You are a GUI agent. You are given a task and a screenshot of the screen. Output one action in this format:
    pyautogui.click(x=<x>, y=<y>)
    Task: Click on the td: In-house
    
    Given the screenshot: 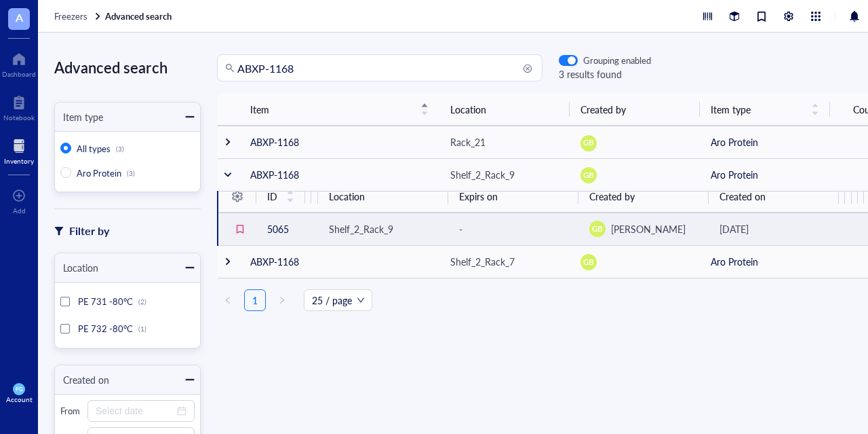 What is the action you would take?
    pyautogui.click(x=861, y=229)
    